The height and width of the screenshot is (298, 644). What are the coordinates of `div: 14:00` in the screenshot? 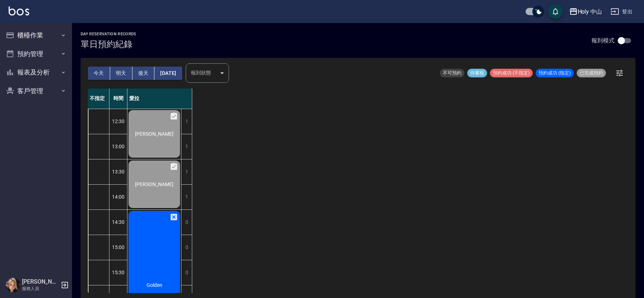 It's located at (119, 197).